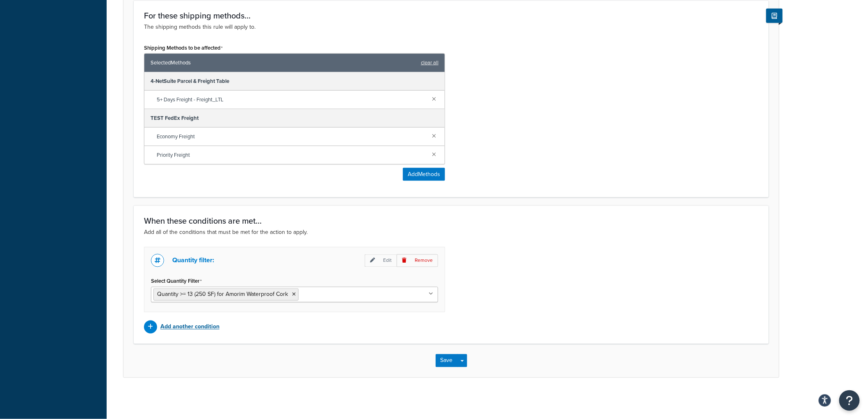 This screenshot has width=868, height=419. I want to click on label: Select Quantity Filter, so click(177, 282).